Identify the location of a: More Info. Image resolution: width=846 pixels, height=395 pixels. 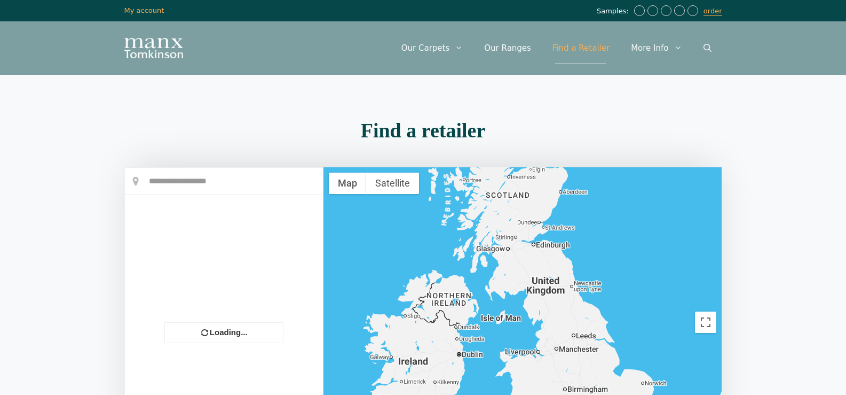
(656, 48).